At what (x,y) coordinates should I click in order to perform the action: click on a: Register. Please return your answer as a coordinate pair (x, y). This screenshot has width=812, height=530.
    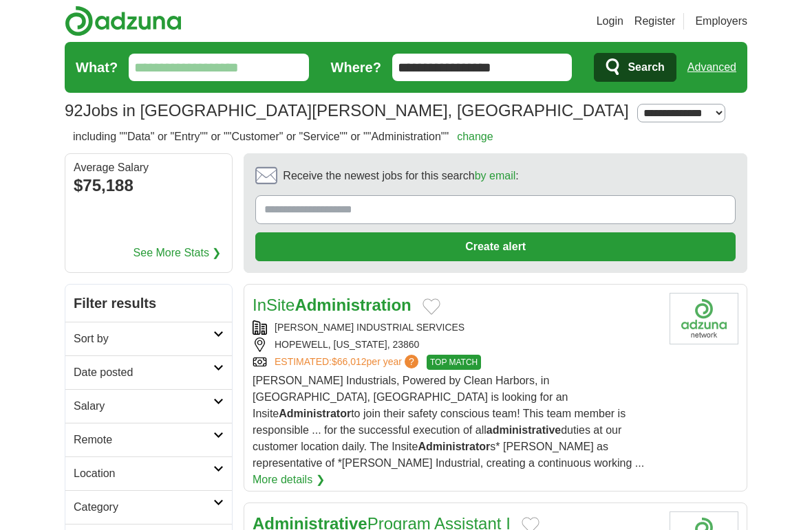
    Looking at the image, I should click on (655, 21).